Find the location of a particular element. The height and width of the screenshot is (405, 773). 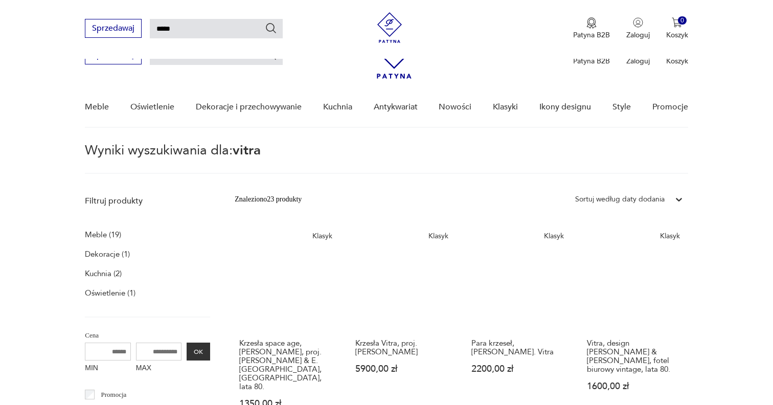

a: Meble (19) is located at coordinates (103, 235).